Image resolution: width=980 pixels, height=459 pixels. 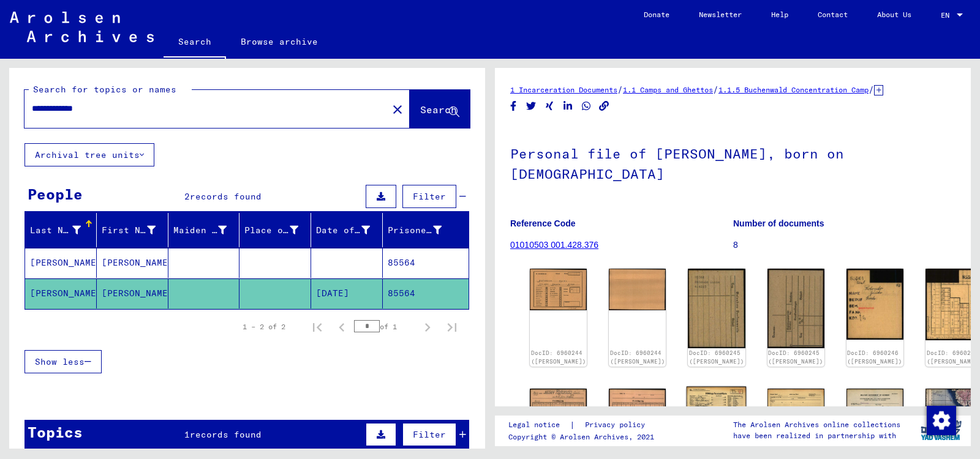 What do you see at coordinates (567, 106) in the screenshot?
I see `button: Share on LinkedIn` at bounding box center [567, 106].